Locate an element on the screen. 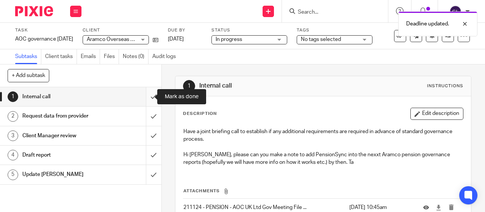 The width and height of the screenshot is (485, 212). a: Files is located at coordinates (111, 56).